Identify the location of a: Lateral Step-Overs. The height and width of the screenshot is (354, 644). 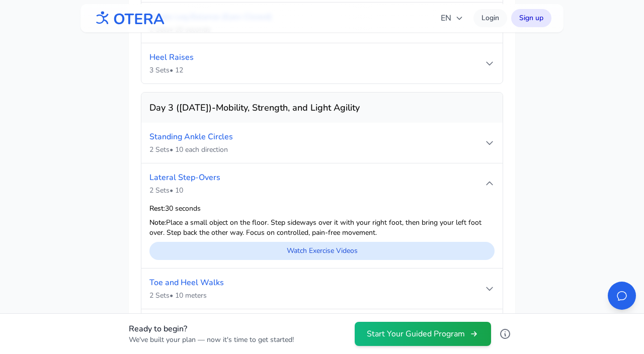
(185, 177).